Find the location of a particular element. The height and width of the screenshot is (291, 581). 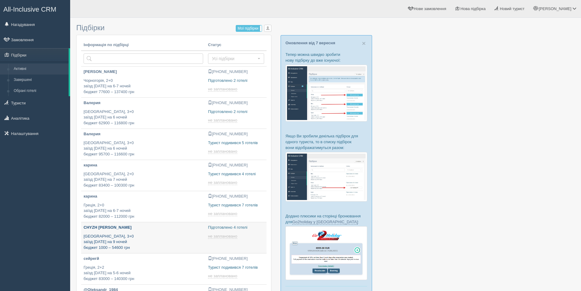

span: Підбірки is located at coordinates (90, 27).